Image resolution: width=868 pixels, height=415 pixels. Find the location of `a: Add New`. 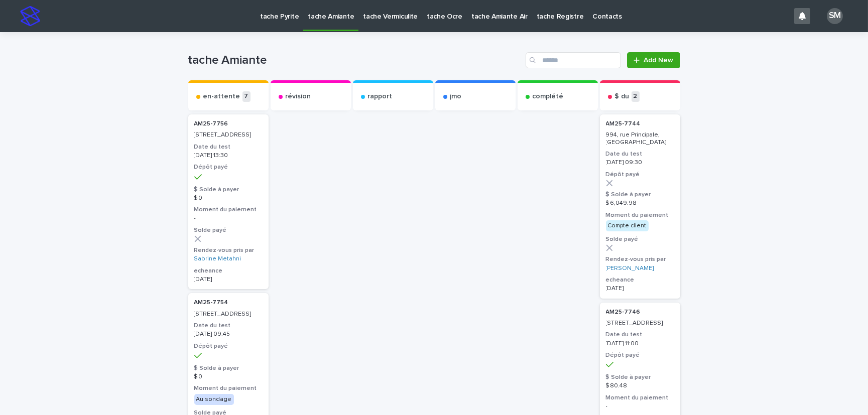

a: Add New is located at coordinates (653, 60).